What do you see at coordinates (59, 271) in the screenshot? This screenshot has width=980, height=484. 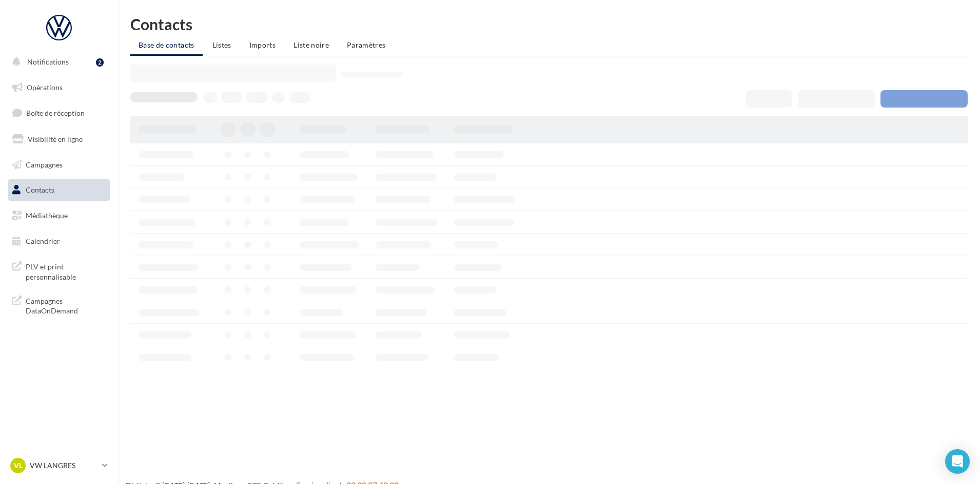 I see `a: PLV et print personnalisable` at bounding box center [59, 271].